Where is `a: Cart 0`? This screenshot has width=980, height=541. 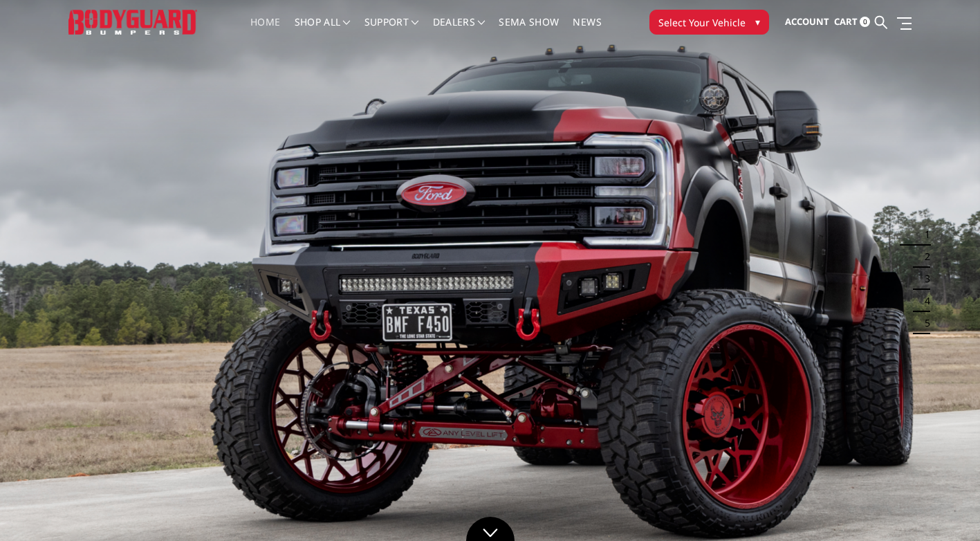 a: Cart 0 is located at coordinates (852, 22).